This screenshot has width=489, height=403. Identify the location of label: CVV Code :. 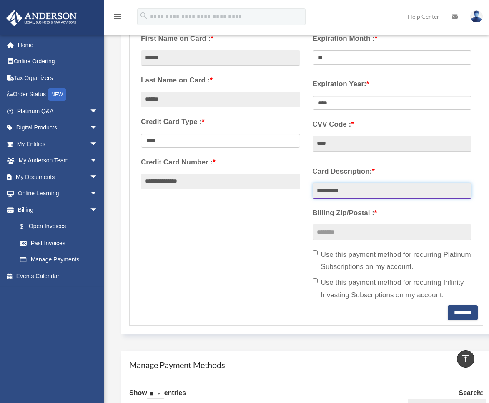
(392, 125).